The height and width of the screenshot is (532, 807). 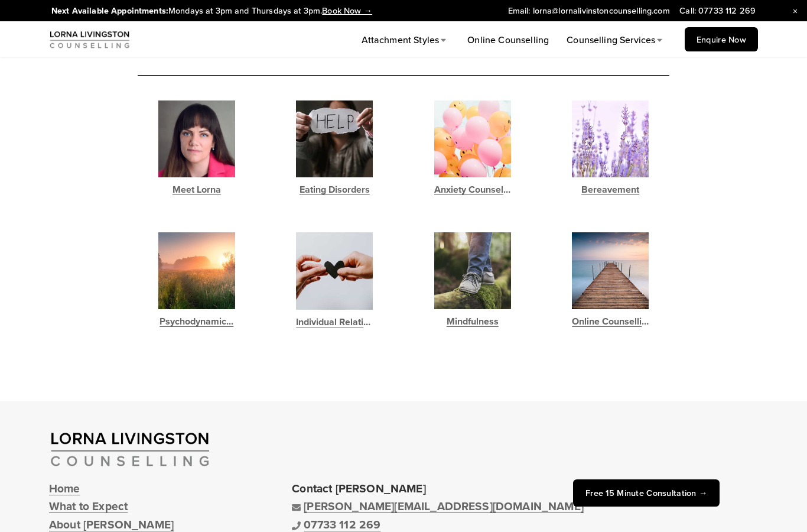 What do you see at coordinates (88, 506) in the screenshot?
I see `a: What to Expect` at bounding box center [88, 506].